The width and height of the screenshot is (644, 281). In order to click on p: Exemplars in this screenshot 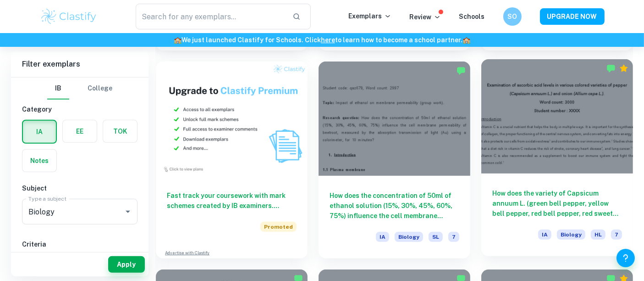, I will do `click(370, 16)`.